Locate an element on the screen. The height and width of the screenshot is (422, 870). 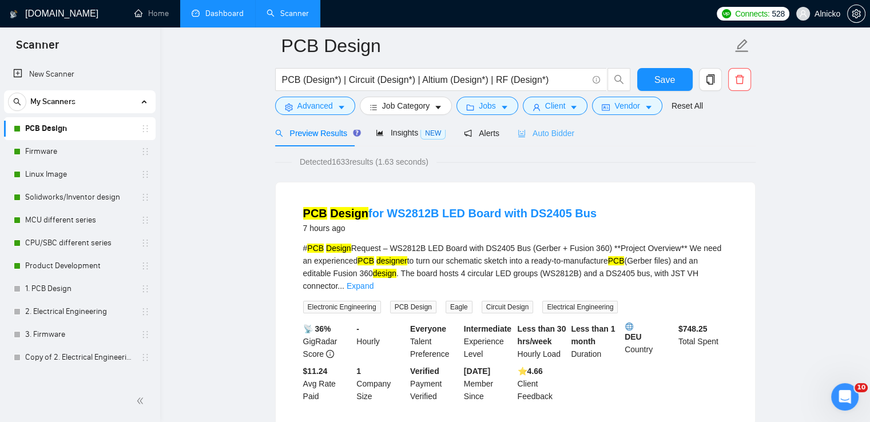
span: search is located at coordinates (279, 133).